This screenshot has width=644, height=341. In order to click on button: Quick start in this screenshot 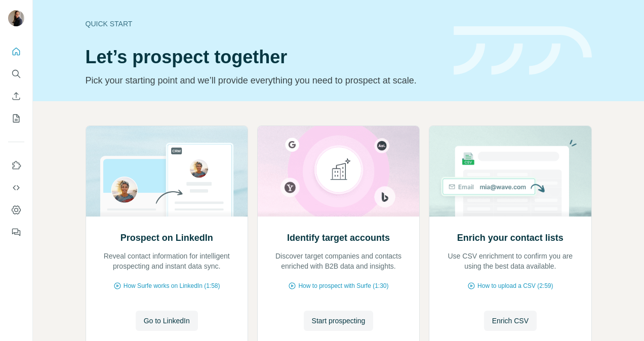, I will do `click(17, 51)`.